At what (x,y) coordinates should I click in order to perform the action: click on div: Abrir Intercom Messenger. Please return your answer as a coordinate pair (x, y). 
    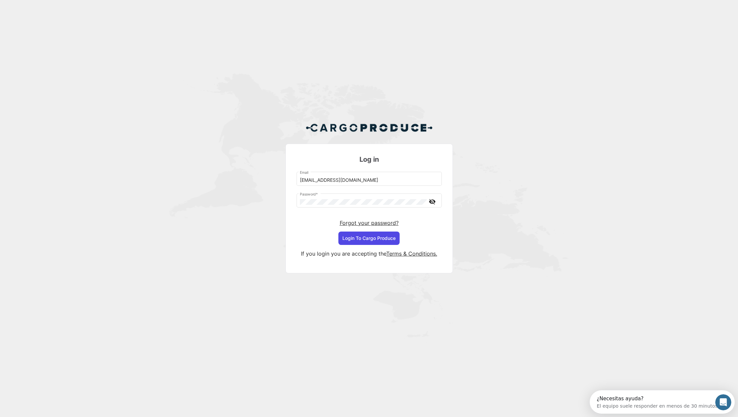
    Looking at the image, I should click on (76, 12).